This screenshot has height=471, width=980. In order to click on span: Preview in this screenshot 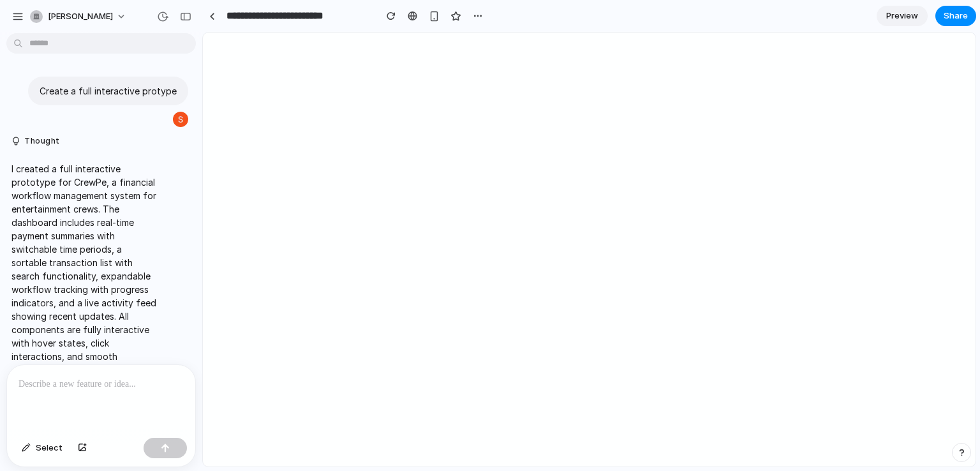, I will do `click(902, 16)`.